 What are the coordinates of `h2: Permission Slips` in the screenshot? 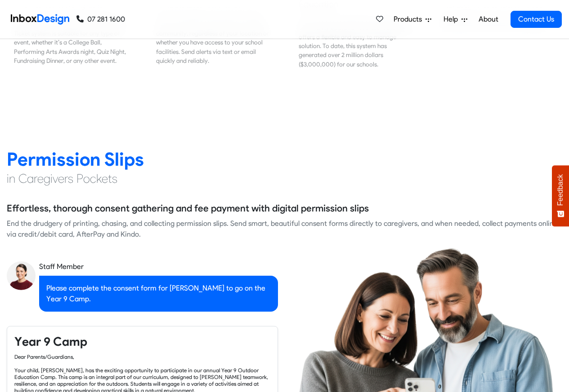 It's located at (284, 159).